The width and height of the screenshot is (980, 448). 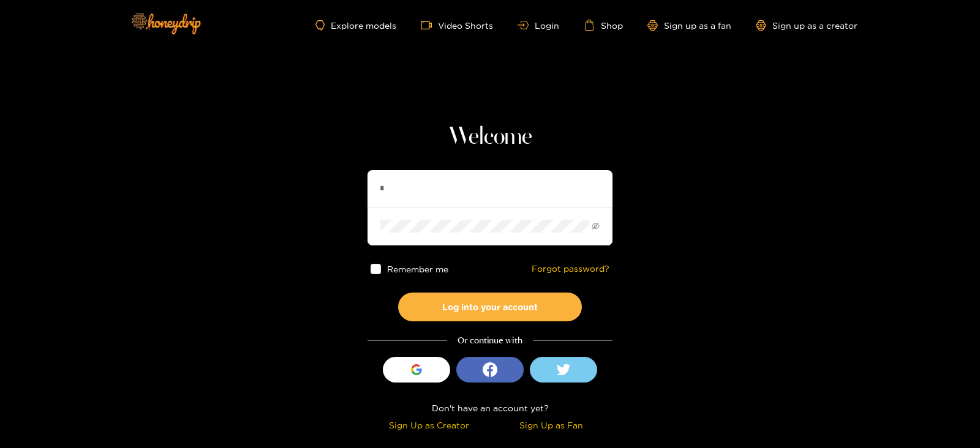 I want to click on div: Sign Up as Fan, so click(x=551, y=425).